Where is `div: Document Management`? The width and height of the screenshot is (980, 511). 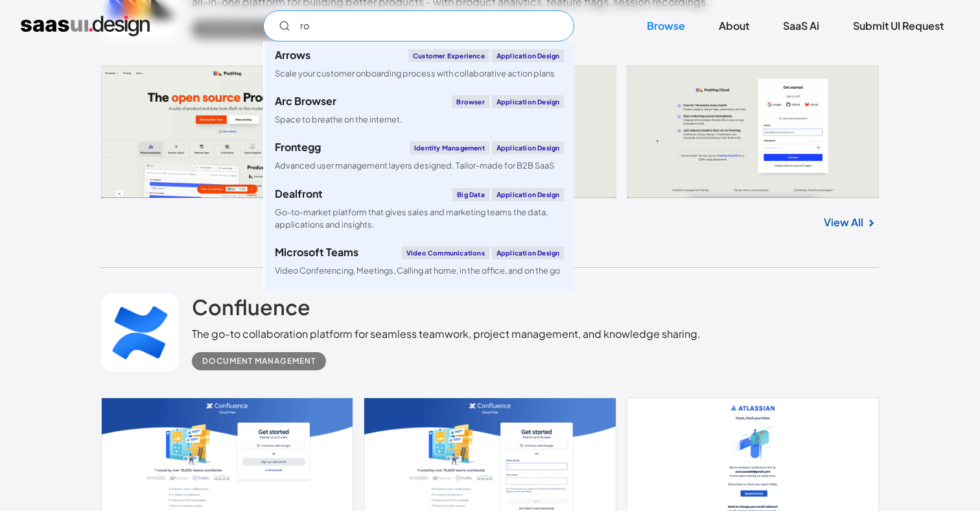
div: Document Management is located at coordinates (259, 361).